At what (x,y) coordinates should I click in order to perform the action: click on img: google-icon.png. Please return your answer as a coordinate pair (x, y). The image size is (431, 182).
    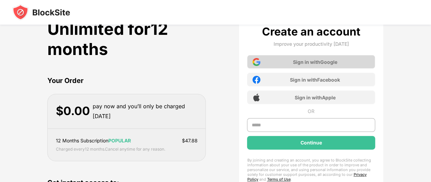
    Looking at the image, I should click on (256, 62).